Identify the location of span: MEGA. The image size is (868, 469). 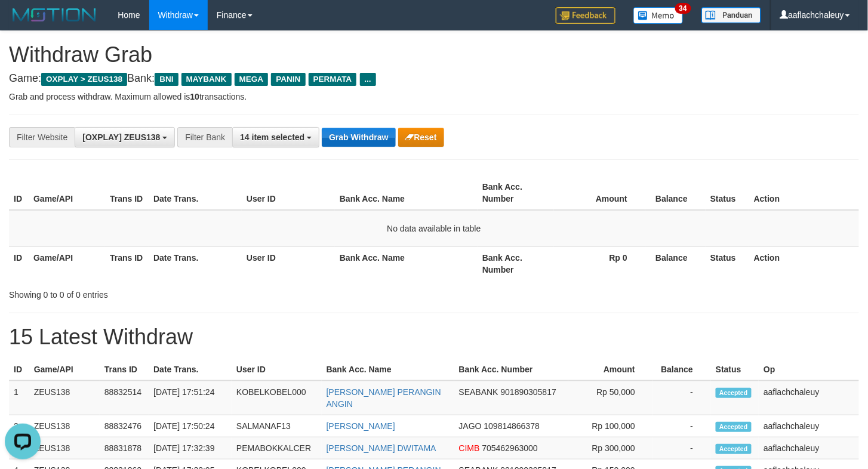
(251, 79).